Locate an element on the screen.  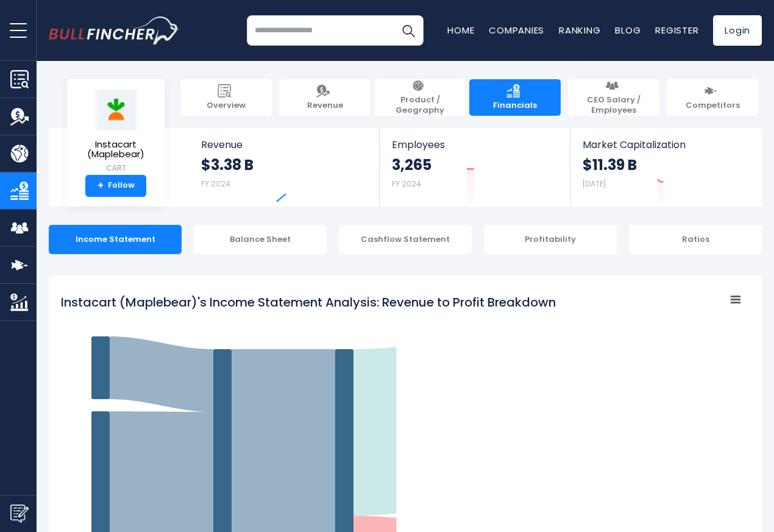
a: Ranking is located at coordinates (579, 30).